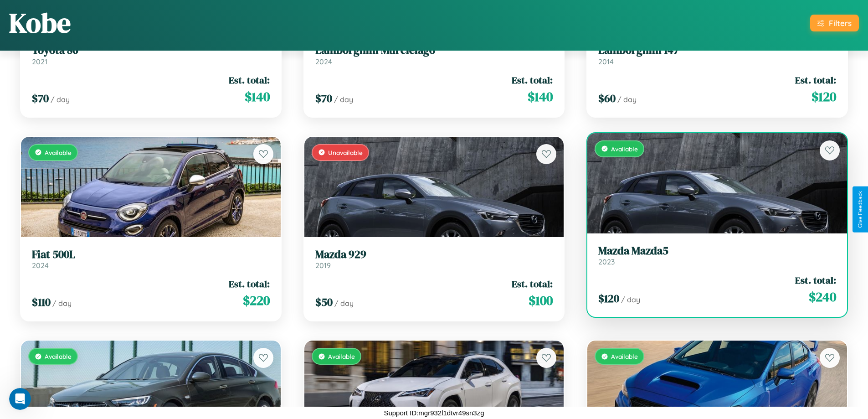 Image resolution: width=868 pixels, height=419 pixels. Describe the element at coordinates (151, 55) in the screenshot. I see `a: Toyota 862021` at that location.